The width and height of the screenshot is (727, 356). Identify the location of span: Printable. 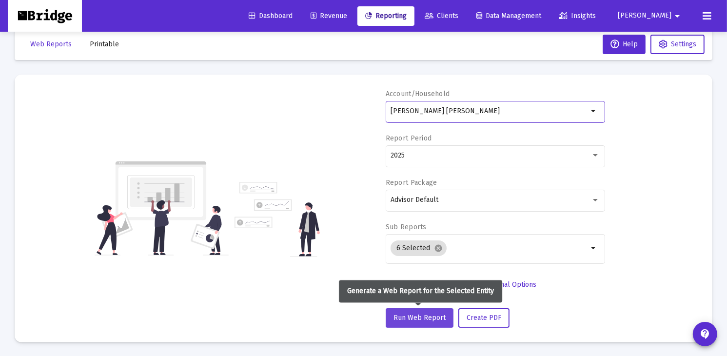
(104, 44).